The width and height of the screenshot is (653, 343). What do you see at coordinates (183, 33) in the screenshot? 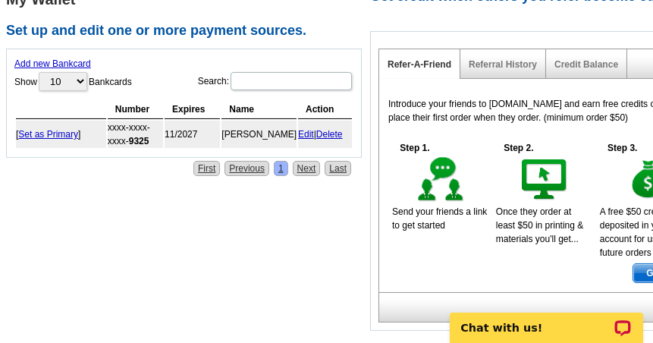
I see `button: Open LiveChat chat widget` at bounding box center [183, 33].